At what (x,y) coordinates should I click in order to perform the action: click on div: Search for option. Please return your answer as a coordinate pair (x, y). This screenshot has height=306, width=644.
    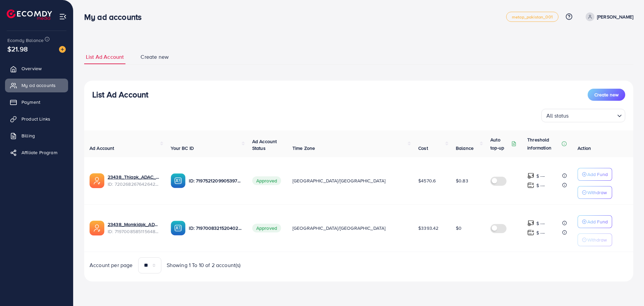
    Looking at the image, I should click on (583, 116).